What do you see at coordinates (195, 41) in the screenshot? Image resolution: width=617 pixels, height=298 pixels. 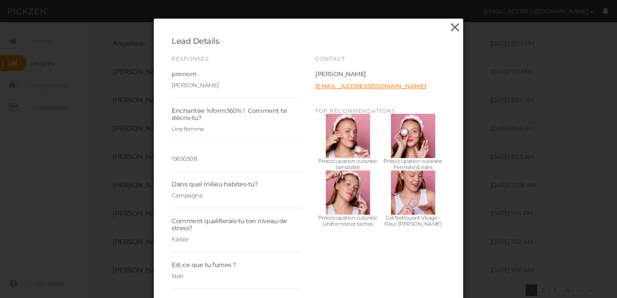 I see `span: Lead Details` at bounding box center [195, 41].